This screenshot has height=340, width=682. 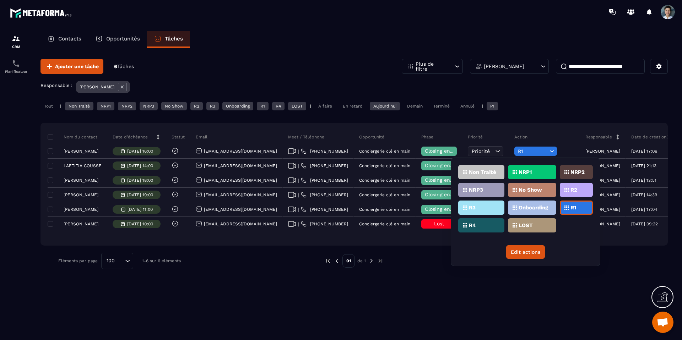 I want to click on p: LOST, so click(x=526, y=226).